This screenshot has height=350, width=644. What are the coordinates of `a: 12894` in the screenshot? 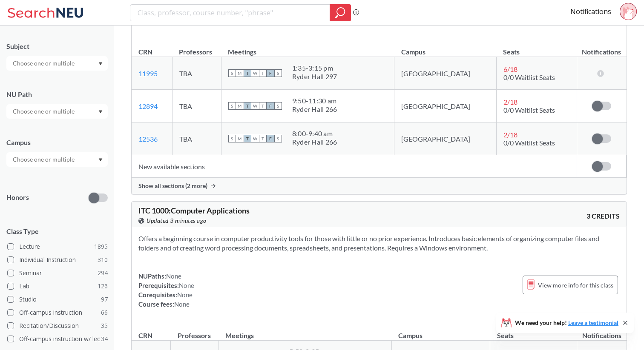 It's located at (148, 106).